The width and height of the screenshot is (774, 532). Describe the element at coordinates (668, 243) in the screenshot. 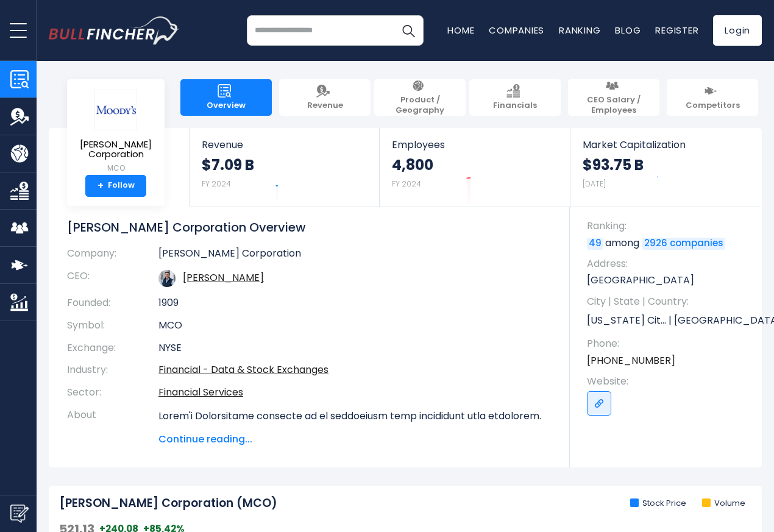

I see `p: among` at that location.